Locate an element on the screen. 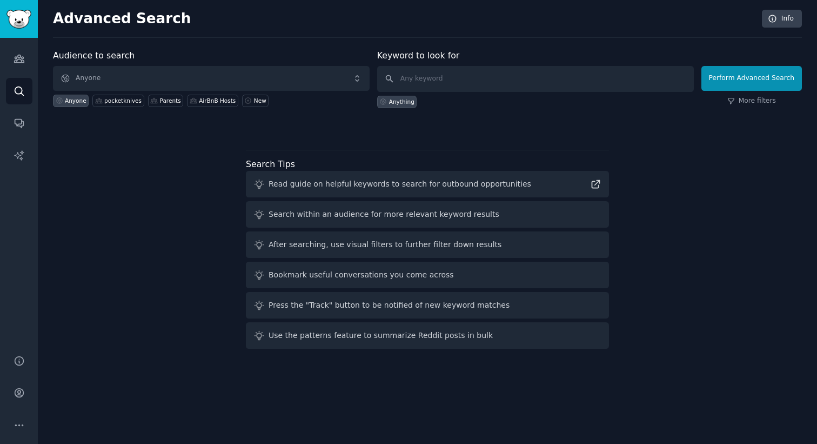 This screenshot has height=444, width=817. div: Anything is located at coordinates (402, 102).